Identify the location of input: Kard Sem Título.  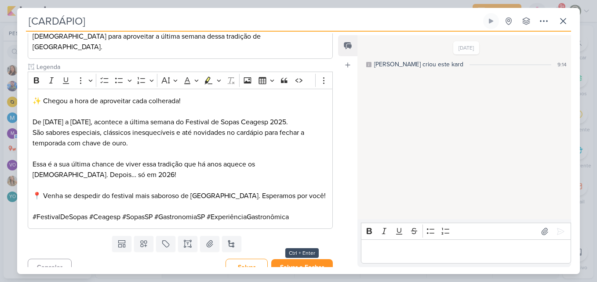
(254, 21).